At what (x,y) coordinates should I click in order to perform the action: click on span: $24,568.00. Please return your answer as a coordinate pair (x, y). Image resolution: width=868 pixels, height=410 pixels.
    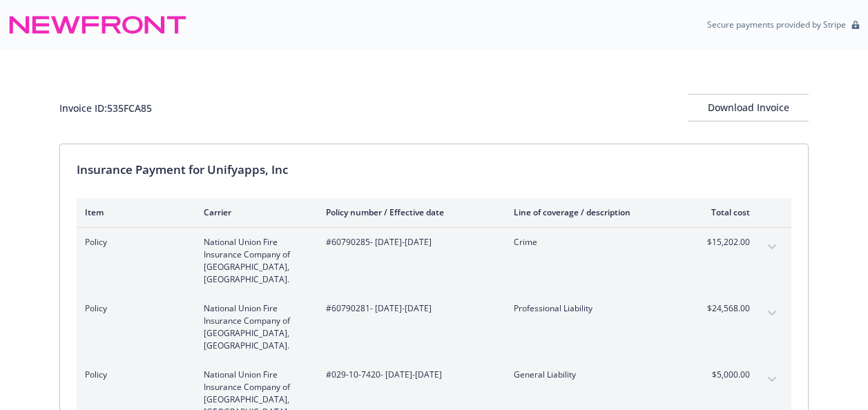
    Looking at the image, I should click on (723, 309).